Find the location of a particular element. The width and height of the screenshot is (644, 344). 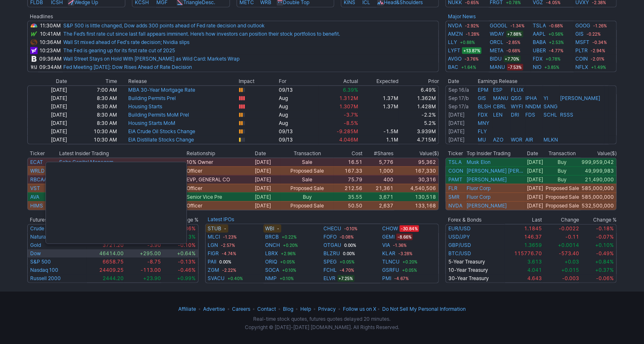

td: 5.2% is located at coordinates (419, 123).